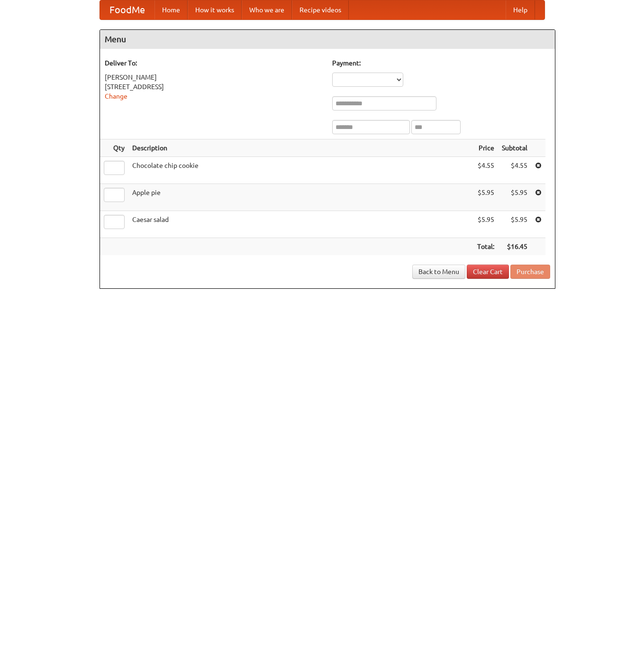 The width and height of the screenshot is (644, 671). What do you see at coordinates (214, 10) in the screenshot?
I see `a: How it works` at bounding box center [214, 10].